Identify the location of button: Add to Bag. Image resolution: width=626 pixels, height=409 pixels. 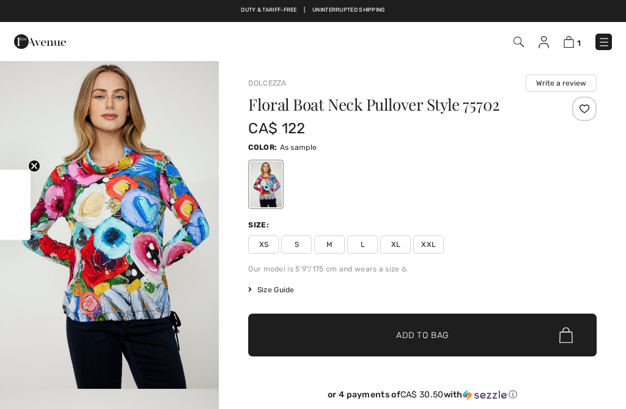
(422, 335).